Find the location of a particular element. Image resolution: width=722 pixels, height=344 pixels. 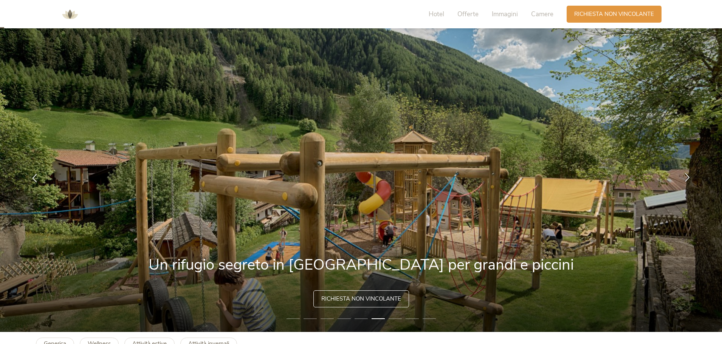

img: AMONTI & LUNARIS Wellnessresort is located at coordinates (70, 14).